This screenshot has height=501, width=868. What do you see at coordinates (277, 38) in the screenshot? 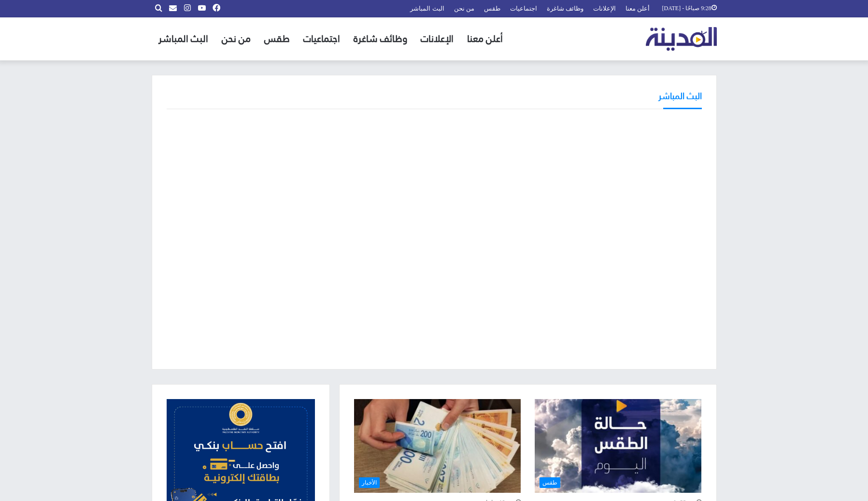
I see `a: طقس` at bounding box center [277, 38].